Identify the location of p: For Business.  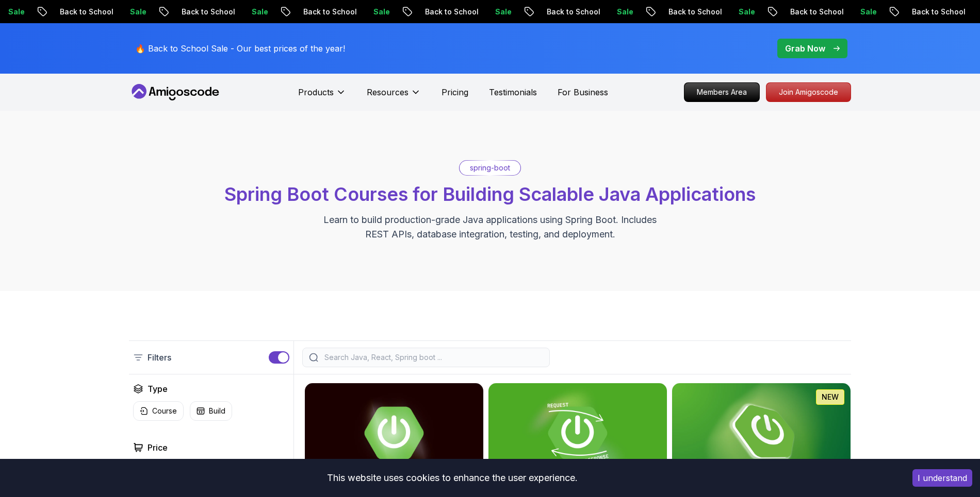
(583, 92).